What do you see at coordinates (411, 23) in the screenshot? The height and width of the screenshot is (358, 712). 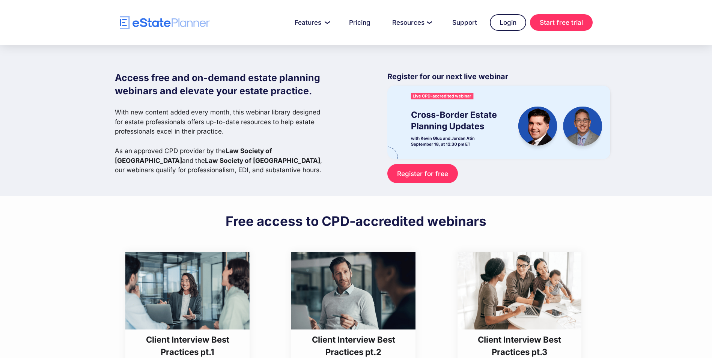 I see `a: Resources` at bounding box center [411, 23].